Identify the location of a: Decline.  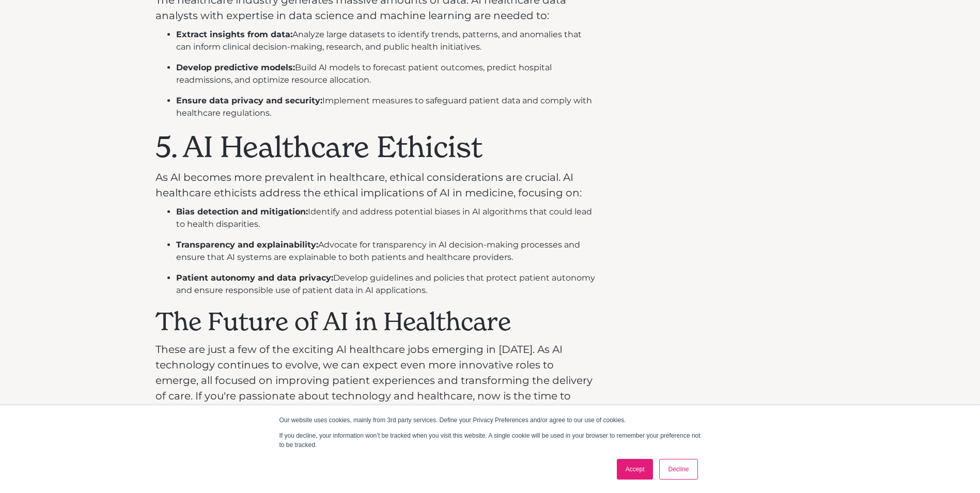
(679, 469).